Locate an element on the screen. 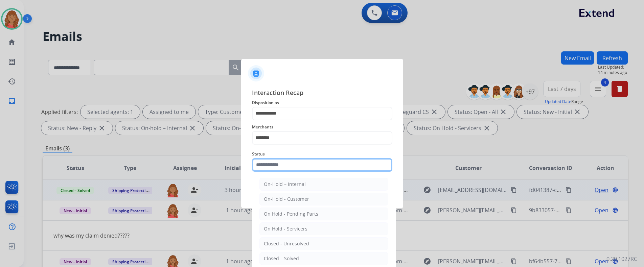  div: Closed - Unresolved is located at coordinates (287, 244).